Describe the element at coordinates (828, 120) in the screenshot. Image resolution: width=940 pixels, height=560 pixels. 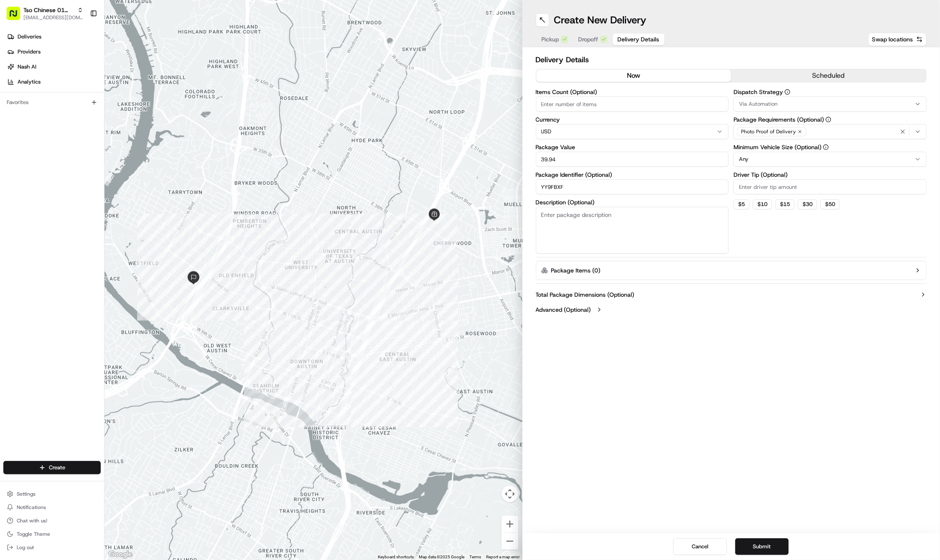
I see `button: Package Requirements (Optional)` at that location.